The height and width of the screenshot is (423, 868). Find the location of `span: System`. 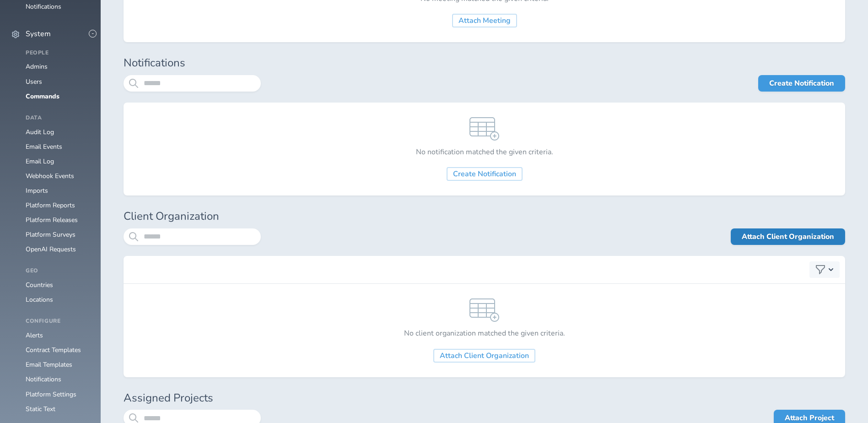

span: System is located at coordinates (38, 34).